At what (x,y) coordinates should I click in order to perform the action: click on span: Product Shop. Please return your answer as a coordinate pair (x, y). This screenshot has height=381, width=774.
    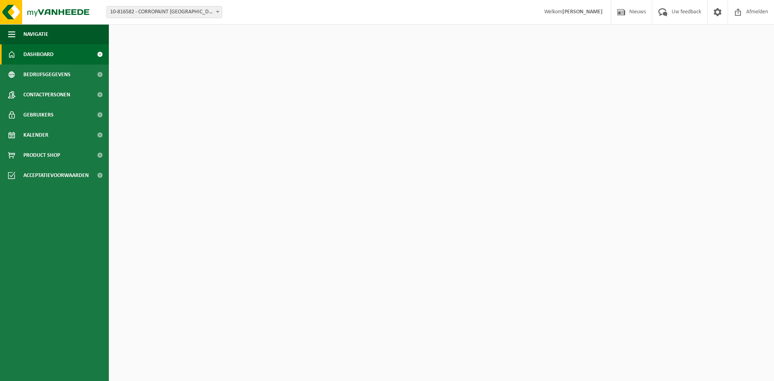
    Looking at the image, I should click on (42, 155).